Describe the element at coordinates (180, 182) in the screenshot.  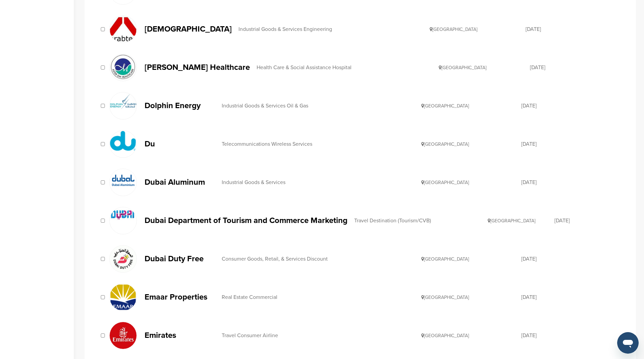
I see `p: Dubai Aluminum` at that location.